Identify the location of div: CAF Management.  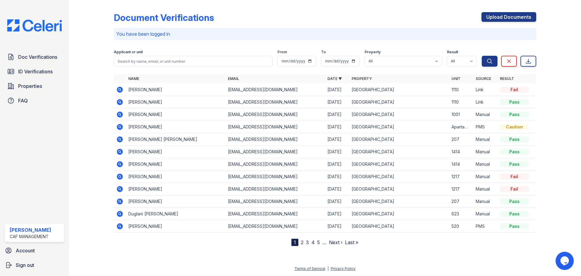
(30, 236).